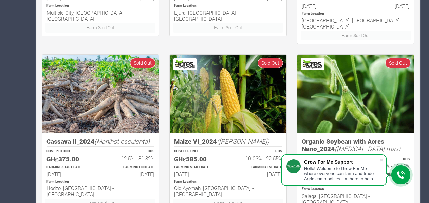 The image size is (429, 203). What do you see at coordinates (101, 141) in the screenshot?
I see `h5: Cassava II_2024` at bounding box center [101, 141].